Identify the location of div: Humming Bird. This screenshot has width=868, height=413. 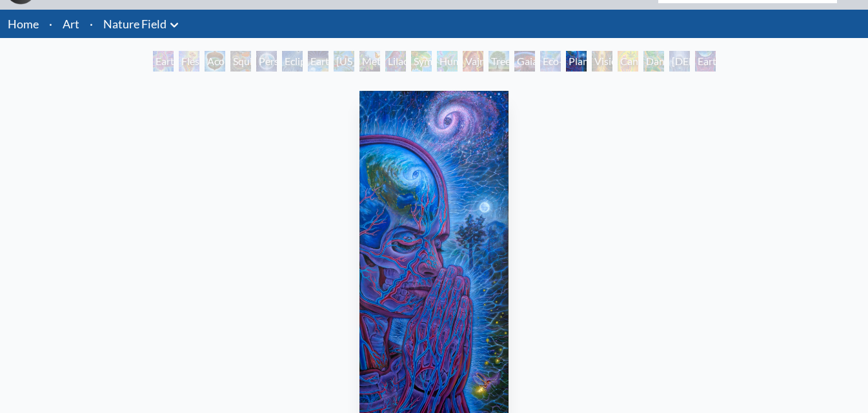
(447, 61).